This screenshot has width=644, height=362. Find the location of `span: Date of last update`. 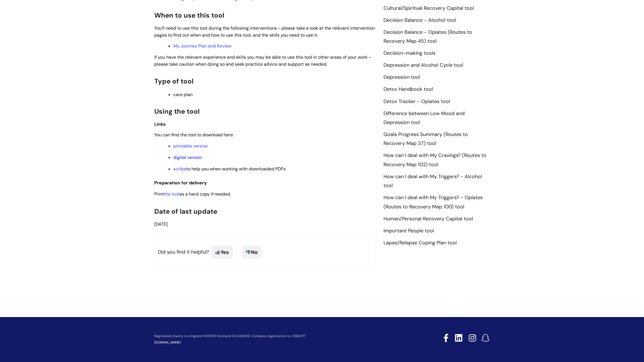

span: Date of last update is located at coordinates (185, 211).